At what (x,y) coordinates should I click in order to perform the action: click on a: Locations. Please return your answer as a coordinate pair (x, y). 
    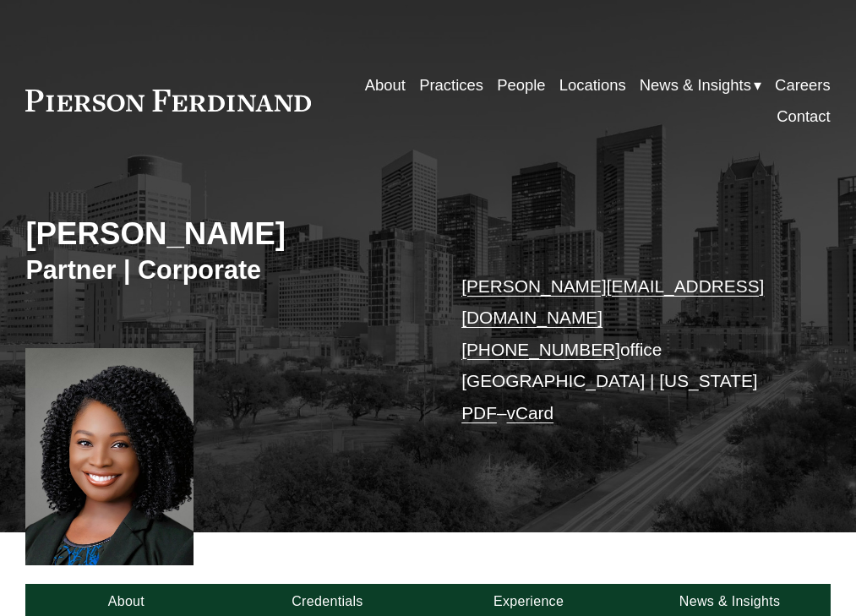
    Looking at the image, I should click on (592, 84).